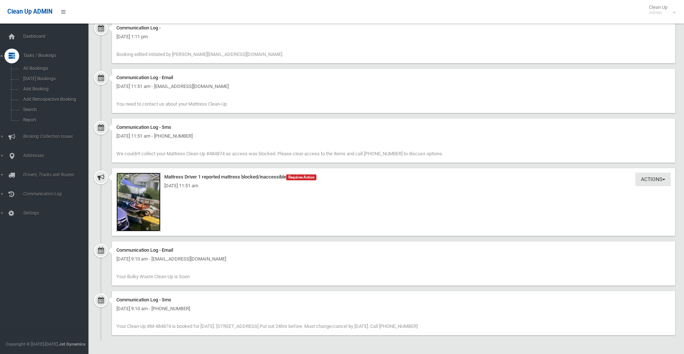 Image resolution: width=684 pixels, height=354 pixels. Describe the element at coordinates (172, 104) in the screenshot. I see `span: You need to contact us about your Mattress Clean-Up` at that location.